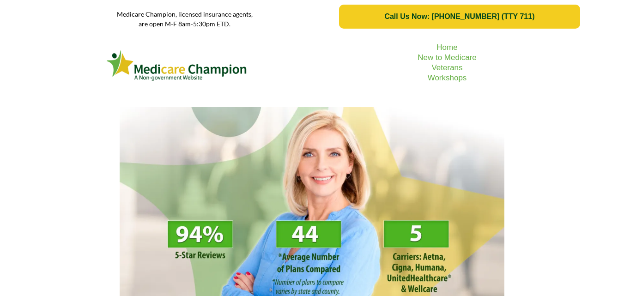 The height and width of the screenshot is (296, 624). What do you see at coordinates (447, 57) in the screenshot?
I see `a: New to Medicare` at bounding box center [447, 57].